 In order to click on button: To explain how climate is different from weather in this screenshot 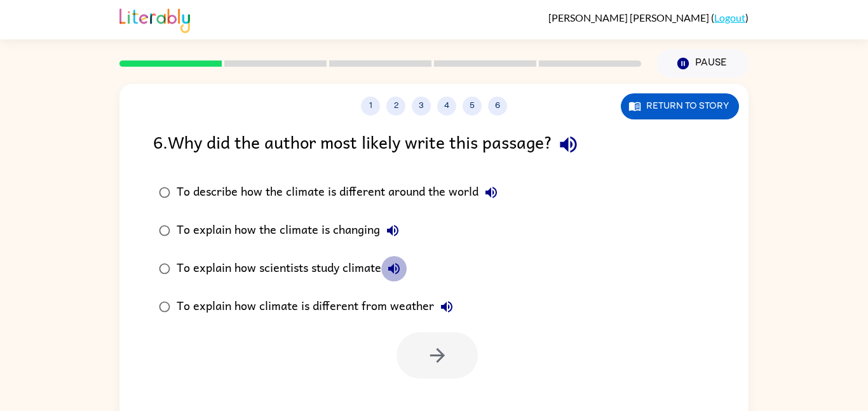, I will do `click(447, 307)`.